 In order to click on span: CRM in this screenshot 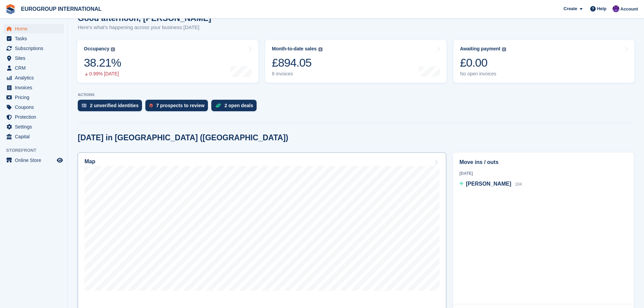, I will do `click(35, 68)`.